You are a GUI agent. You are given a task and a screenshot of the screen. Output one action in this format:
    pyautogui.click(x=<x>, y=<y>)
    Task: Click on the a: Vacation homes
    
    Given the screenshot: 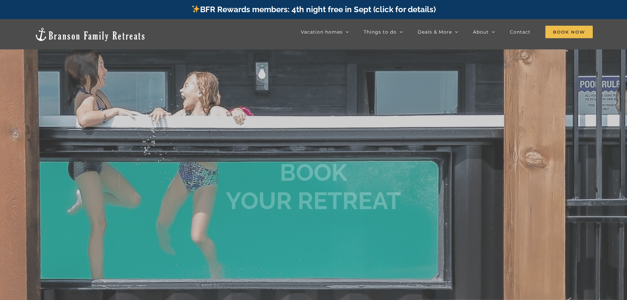 What is the action you would take?
    pyautogui.click(x=325, y=32)
    